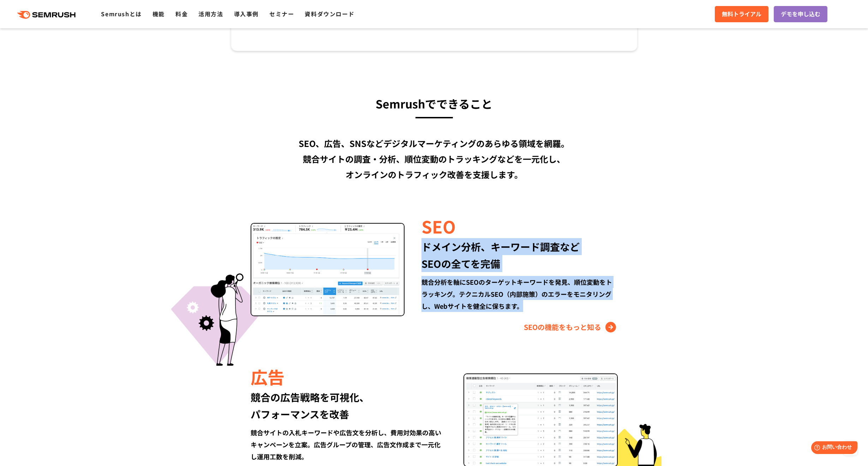  What do you see at coordinates (158, 14) in the screenshot?
I see `a: 機能` at bounding box center [158, 14].